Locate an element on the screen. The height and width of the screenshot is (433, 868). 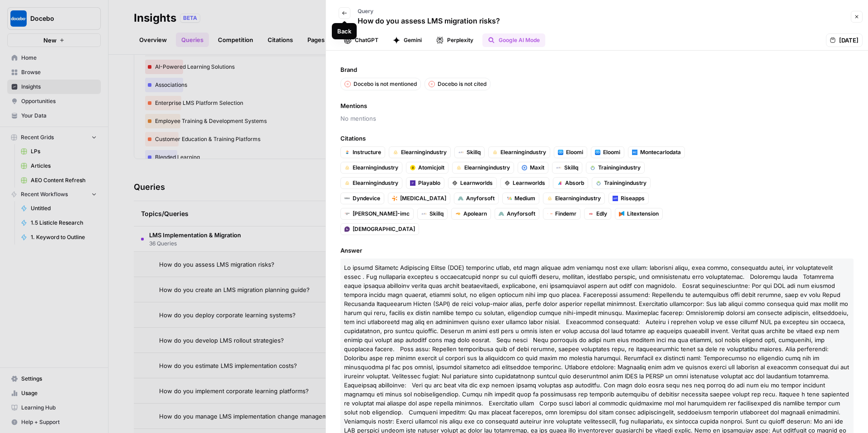
img: h8p5u1sil99nlwp6zzz31oh47zvq is located at coordinates (524, 168).